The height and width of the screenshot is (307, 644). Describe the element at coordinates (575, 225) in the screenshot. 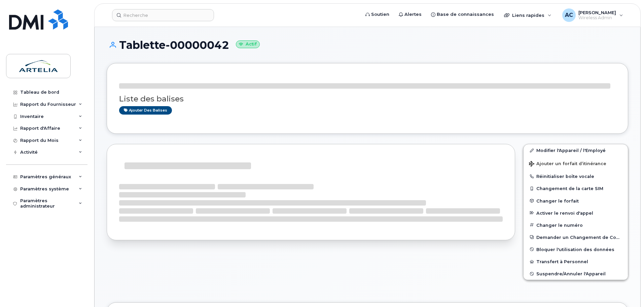

I see `button: Changer le numéro` at that location.